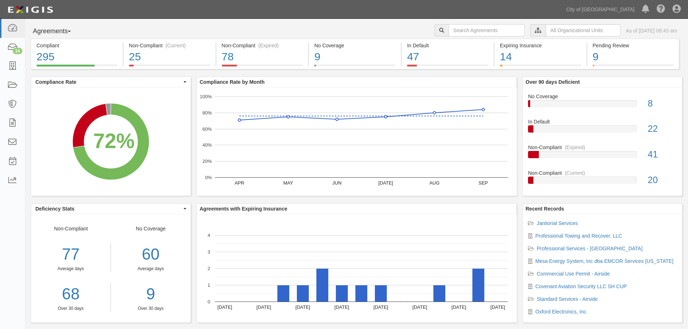 Image resolution: width=688 pixels, height=329 pixels. I want to click on button: Compliance Rate, so click(111, 82).